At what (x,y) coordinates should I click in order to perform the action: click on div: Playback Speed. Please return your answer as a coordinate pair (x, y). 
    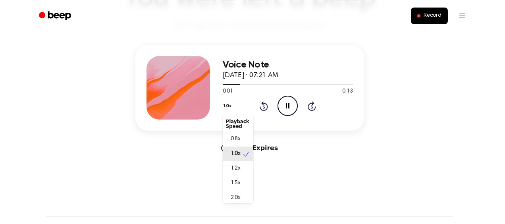
    Looking at the image, I should click on (238, 124).